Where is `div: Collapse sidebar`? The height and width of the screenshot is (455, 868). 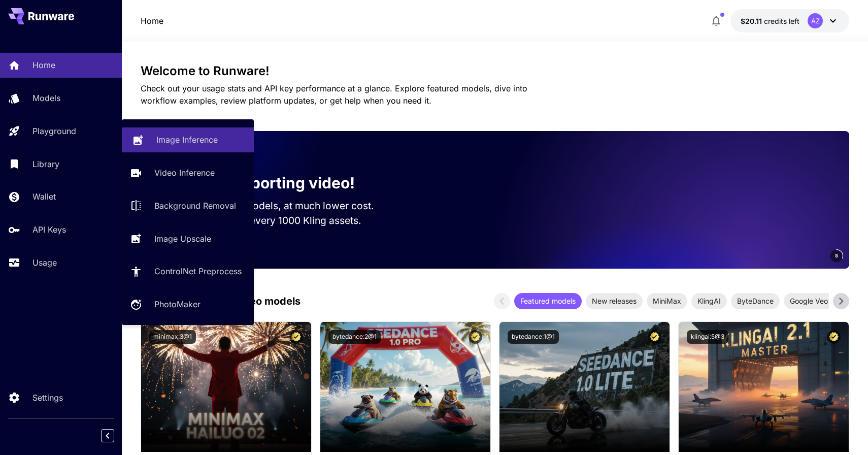 div: Collapse sidebar is located at coordinates (115, 436).